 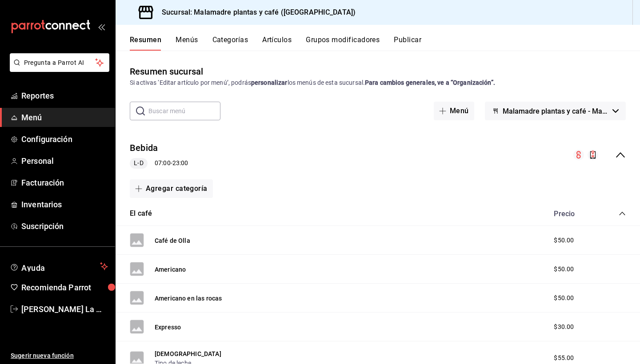 I want to click on div: Precio, so click(x=573, y=214).